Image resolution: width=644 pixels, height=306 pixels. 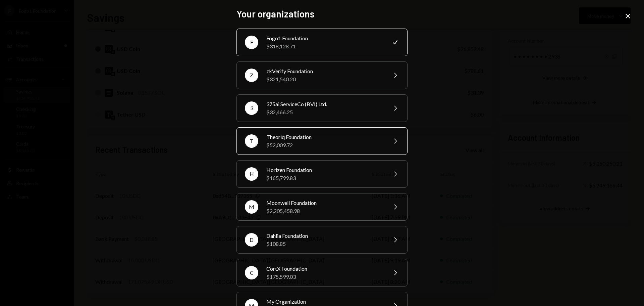 What do you see at coordinates (252, 75) in the screenshot?
I see `div: Z` at bounding box center [252, 75].